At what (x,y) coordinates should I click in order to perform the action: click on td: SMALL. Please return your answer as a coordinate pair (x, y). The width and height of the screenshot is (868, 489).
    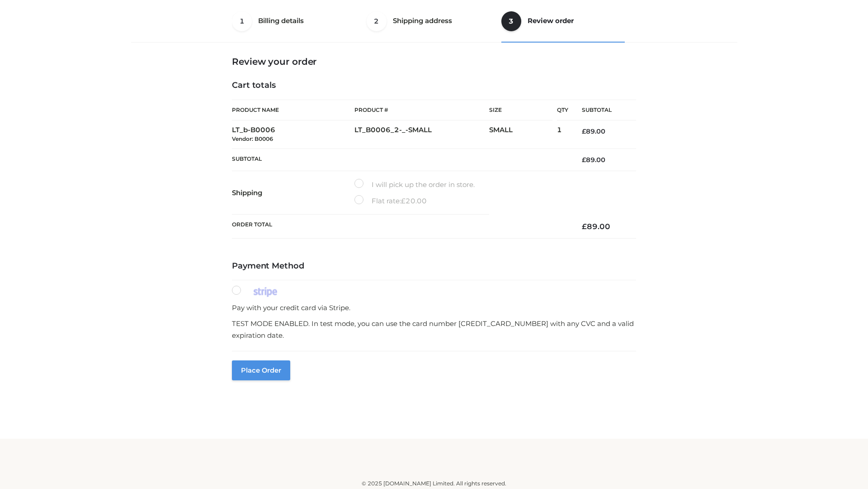
    Looking at the image, I should click on (523, 135).